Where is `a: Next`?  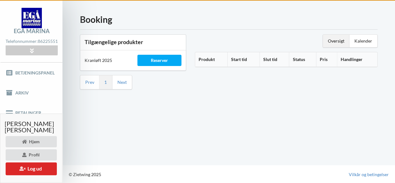
a: Next is located at coordinates (122, 82).